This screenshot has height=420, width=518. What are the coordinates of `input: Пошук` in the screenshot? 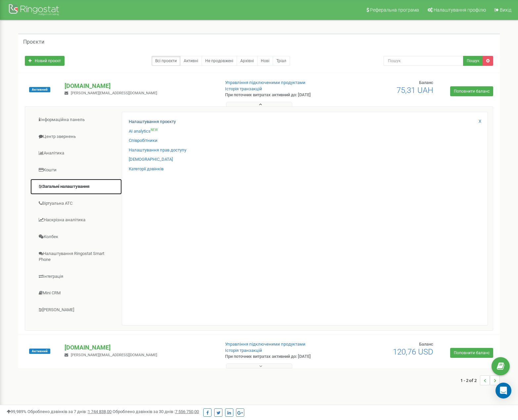 It's located at (423, 61).